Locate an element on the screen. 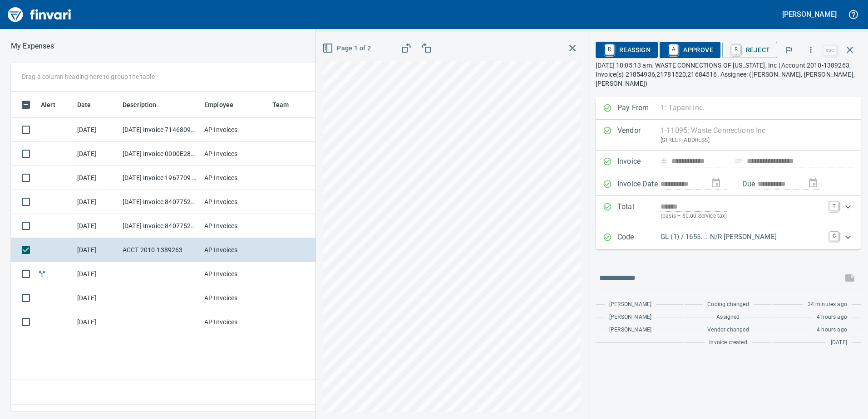  a: esc is located at coordinates (829, 51).